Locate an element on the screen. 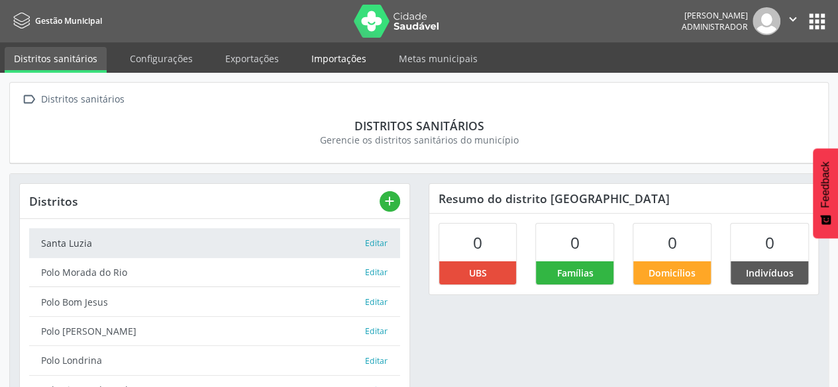 This screenshot has width=838, height=387. a: Distritos sanitários is located at coordinates (56, 60).